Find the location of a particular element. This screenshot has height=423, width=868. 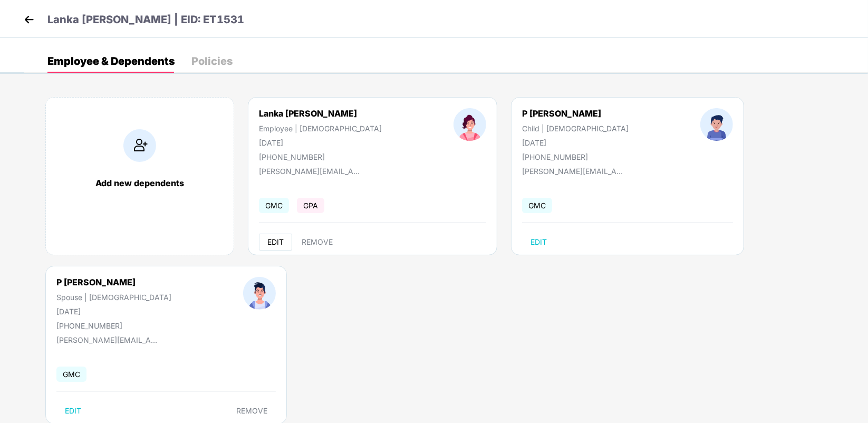

div: Employee & Dependents is located at coordinates (111, 62).